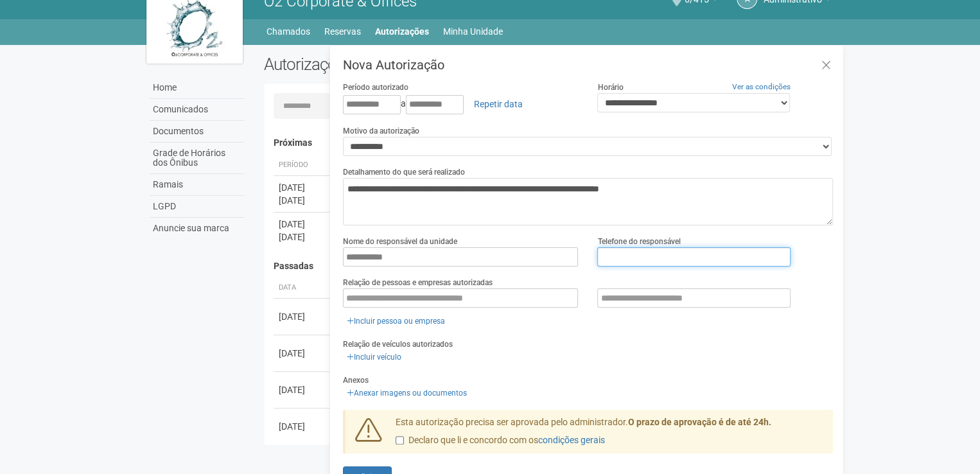 The height and width of the screenshot is (474, 980). I want to click on h4: Passadas, so click(548, 266).